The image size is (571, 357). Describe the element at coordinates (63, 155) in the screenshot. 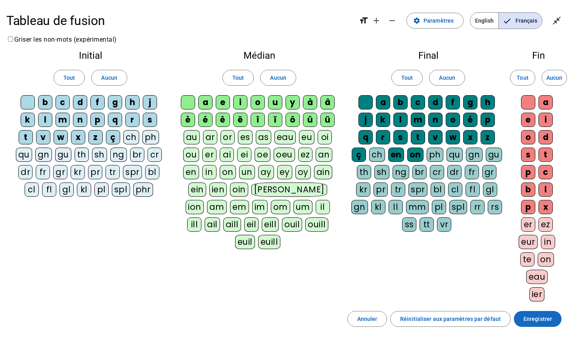

I see `div: gu` at that location.